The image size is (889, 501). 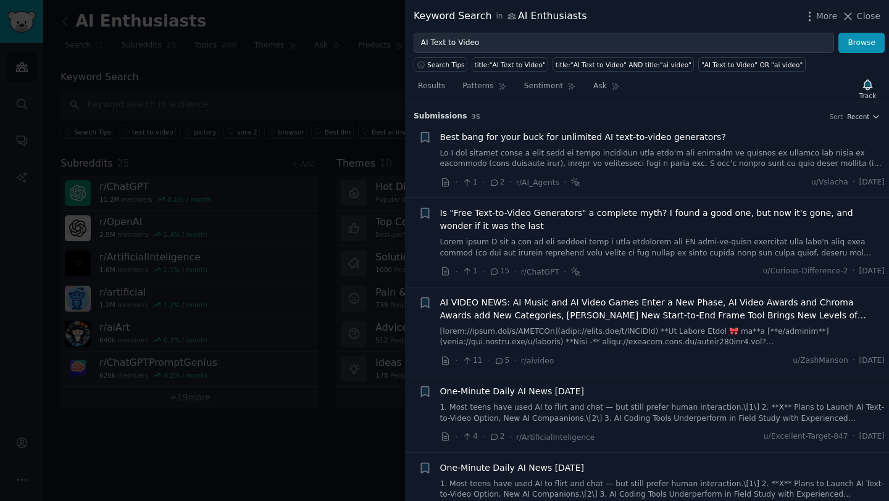 I want to click on span: u/Vslacha, so click(x=830, y=183).